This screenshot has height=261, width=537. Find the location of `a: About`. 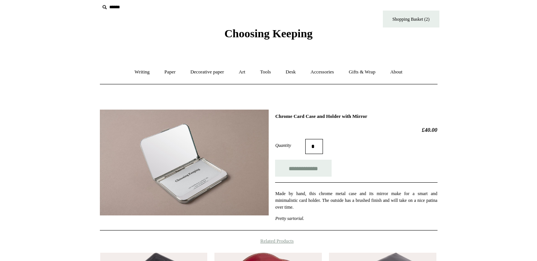

a: About is located at coordinates (396, 72).